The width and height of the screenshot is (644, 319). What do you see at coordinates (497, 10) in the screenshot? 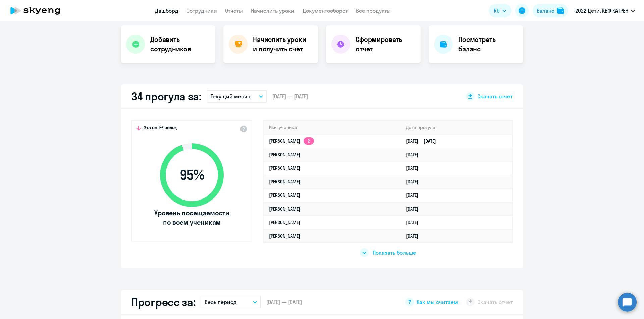
I see `span: RU` at bounding box center [497, 10].